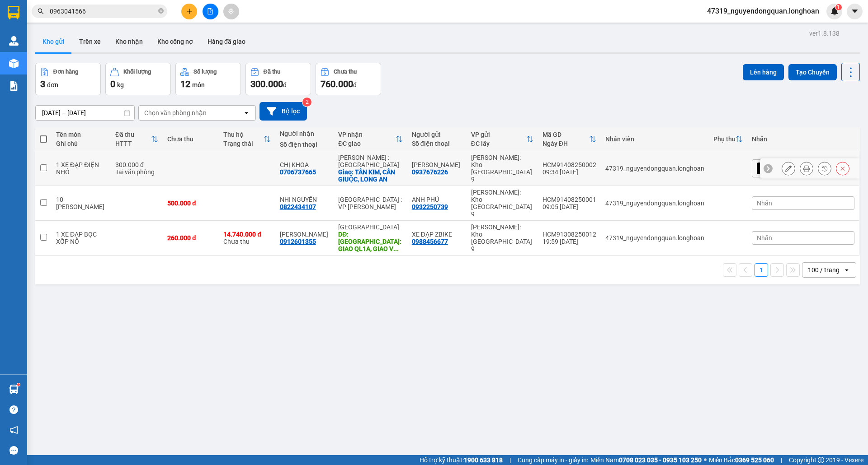 The image size is (868, 465). Describe the element at coordinates (304, 165) in the screenshot. I see `div: CHỊ KHOA` at that location.